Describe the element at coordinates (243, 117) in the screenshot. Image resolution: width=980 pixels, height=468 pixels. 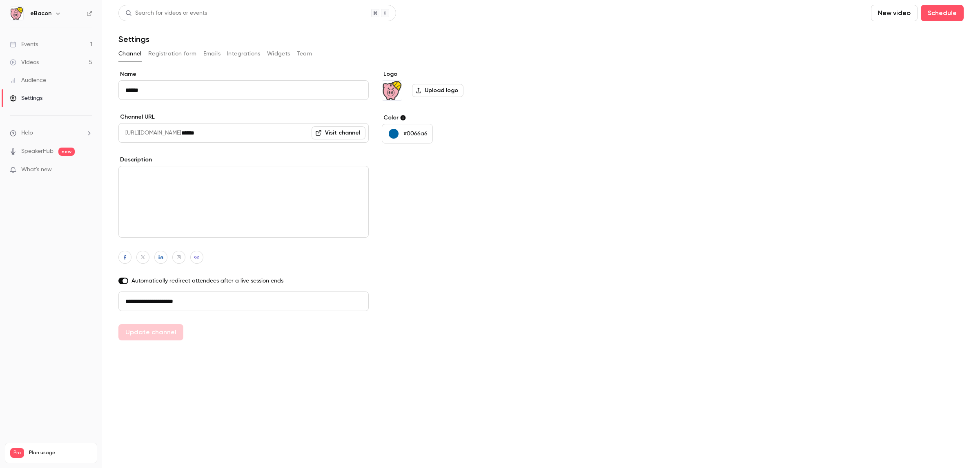
I see `label: Channel URL` at that location.